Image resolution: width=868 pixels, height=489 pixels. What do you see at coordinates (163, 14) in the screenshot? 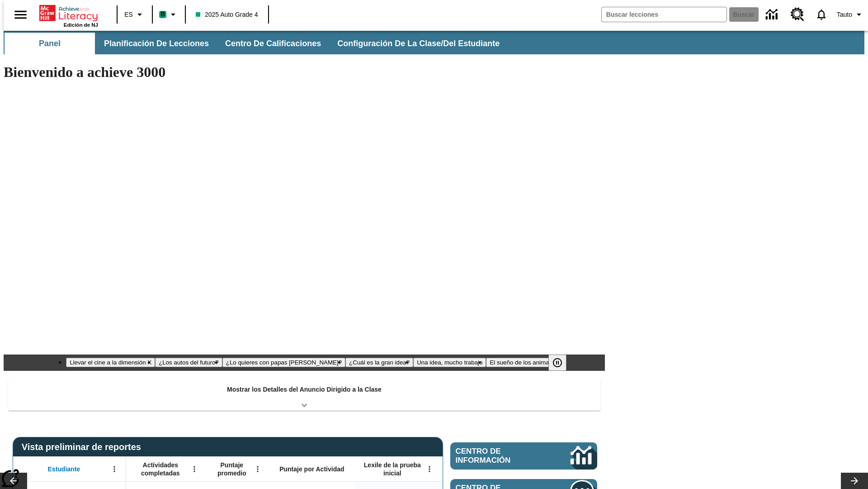
I see `span: B` at bounding box center [163, 14].